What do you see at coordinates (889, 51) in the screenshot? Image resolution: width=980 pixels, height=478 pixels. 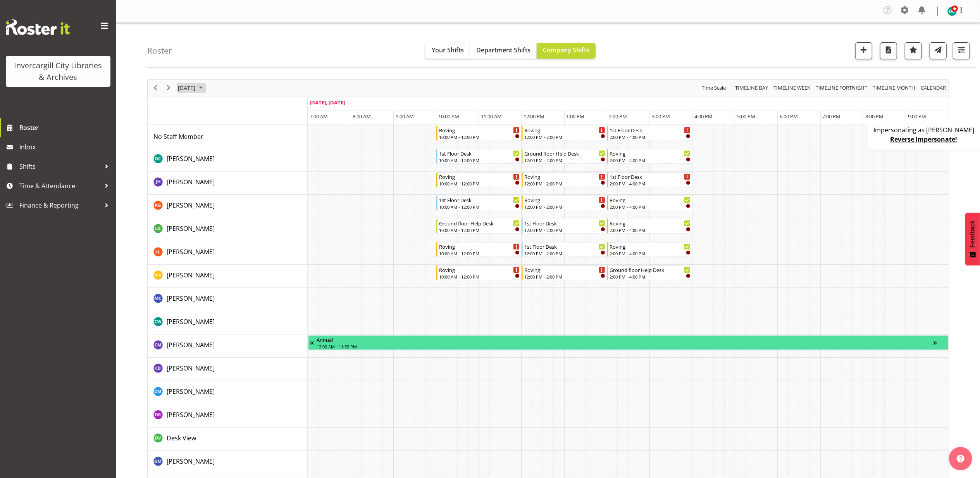 I see `button: Download a PDF of the roster for the current day` at bounding box center [889, 51].